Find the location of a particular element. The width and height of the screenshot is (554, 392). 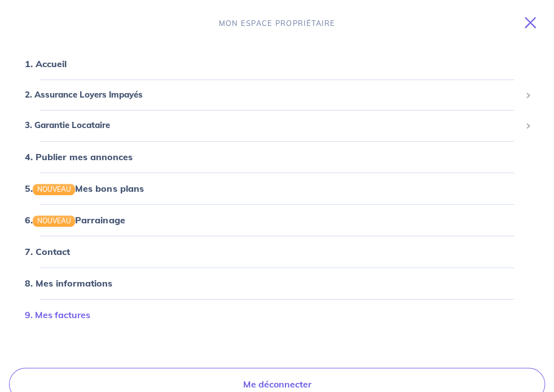

span: 2. Assurance Loyers Impayés is located at coordinates (273, 94).